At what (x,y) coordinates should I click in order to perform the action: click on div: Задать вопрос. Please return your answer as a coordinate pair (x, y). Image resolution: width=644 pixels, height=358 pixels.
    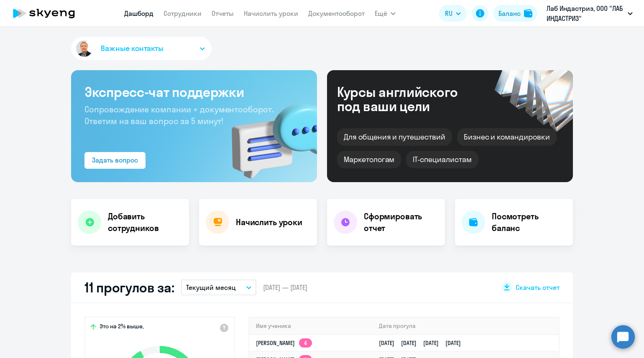
    Looking at the image, I should click on (115, 160).